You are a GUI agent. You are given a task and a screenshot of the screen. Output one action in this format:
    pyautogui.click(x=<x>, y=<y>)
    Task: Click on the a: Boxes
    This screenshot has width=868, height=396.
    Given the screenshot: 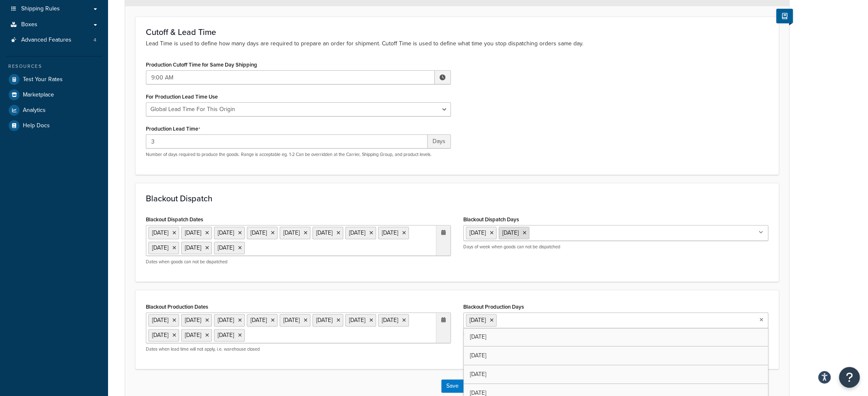 What is the action you would take?
    pyautogui.click(x=54, y=24)
    